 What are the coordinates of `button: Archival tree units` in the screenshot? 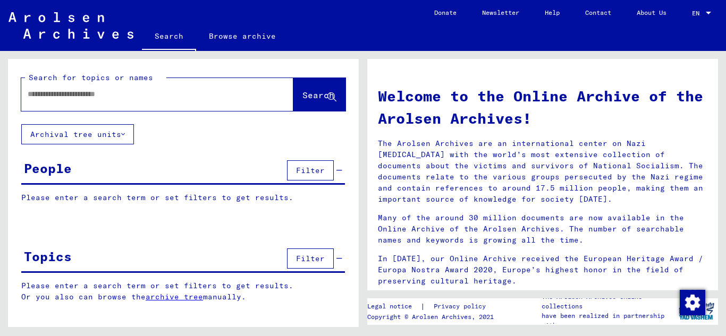 It's located at (78, 134).